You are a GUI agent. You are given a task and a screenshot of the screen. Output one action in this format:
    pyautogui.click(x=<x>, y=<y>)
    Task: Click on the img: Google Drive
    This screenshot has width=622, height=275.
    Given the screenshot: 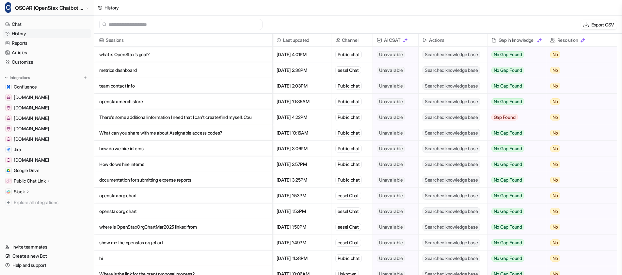 What is the action you would take?
    pyautogui.click(x=8, y=170)
    